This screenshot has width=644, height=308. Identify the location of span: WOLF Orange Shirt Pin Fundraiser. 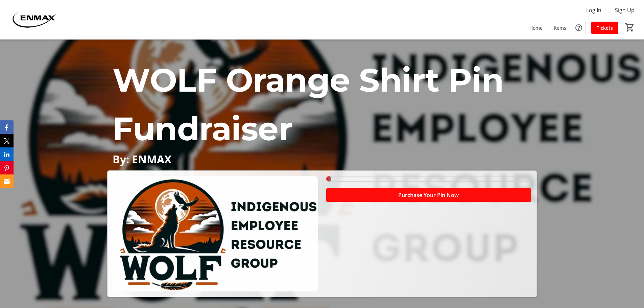
(308, 104).